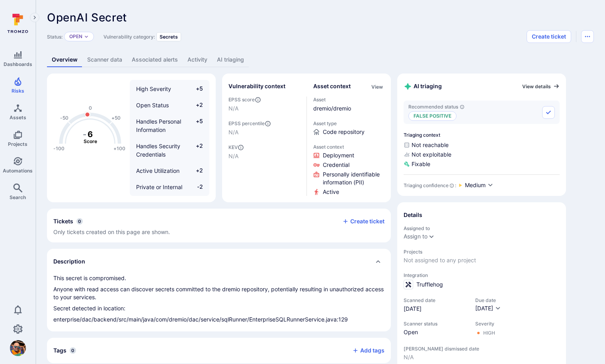 The height and width of the screenshot is (364, 605). Describe the element at coordinates (415, 236) in the screenshot. I see `button: Assign to` at that location.